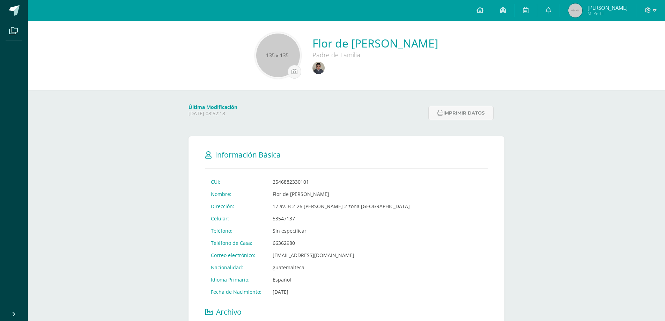  What do you see at coordinates (341, 230) in the screenshot?
I see `td: Sin especificar` at bounding box center [341, 230].